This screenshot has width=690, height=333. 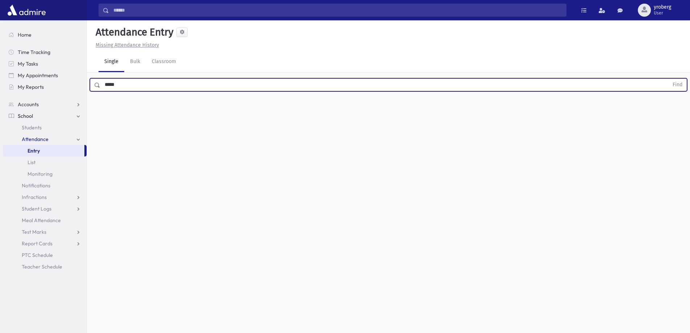 What do you see at coordinates (32, 162) in the screenshot?
I see `span: List` at bounding box center [32, 162].